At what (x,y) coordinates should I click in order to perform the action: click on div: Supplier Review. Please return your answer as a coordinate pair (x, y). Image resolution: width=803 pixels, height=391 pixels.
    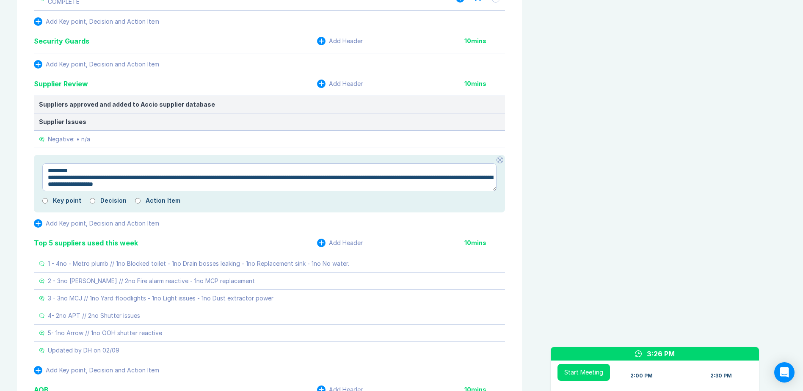
    Looking at the image, I should click on (61, 84).